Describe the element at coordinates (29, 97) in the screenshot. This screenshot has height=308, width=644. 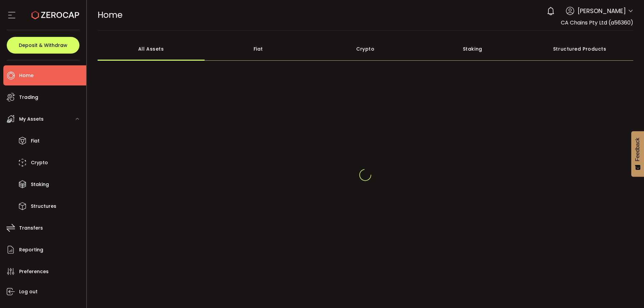
I see `span: Trading` at that location.